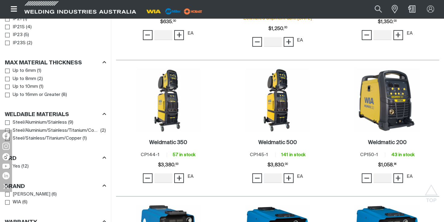  What do you see at coordinates (6, 187) in the screenshot?
I see `img: hide socials` at bounding box center [6, 187].